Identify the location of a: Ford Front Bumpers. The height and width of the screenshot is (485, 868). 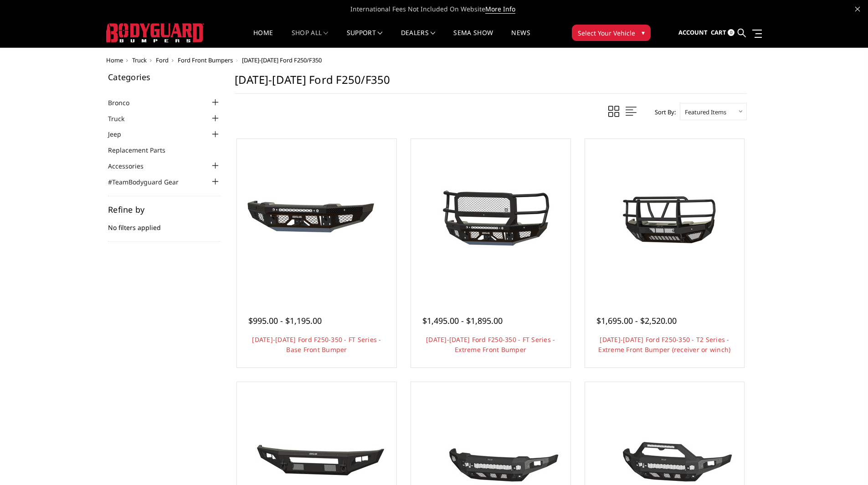
(205, 60).